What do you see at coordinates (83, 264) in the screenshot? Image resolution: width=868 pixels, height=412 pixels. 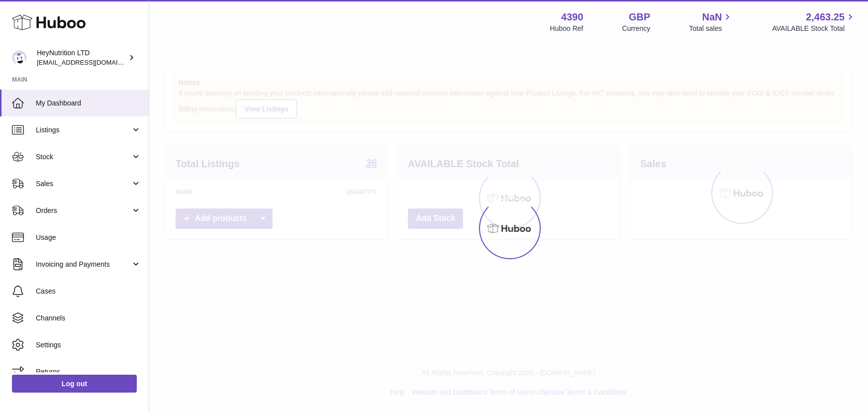 I see `span: Invoicing and Payments` at bounding box center [83, 264].